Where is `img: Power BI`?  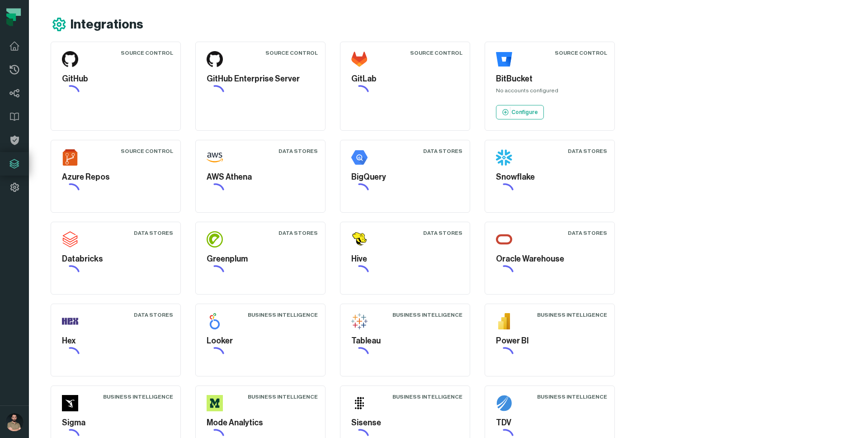
img: Power BI is located at coordinates (504, 321).